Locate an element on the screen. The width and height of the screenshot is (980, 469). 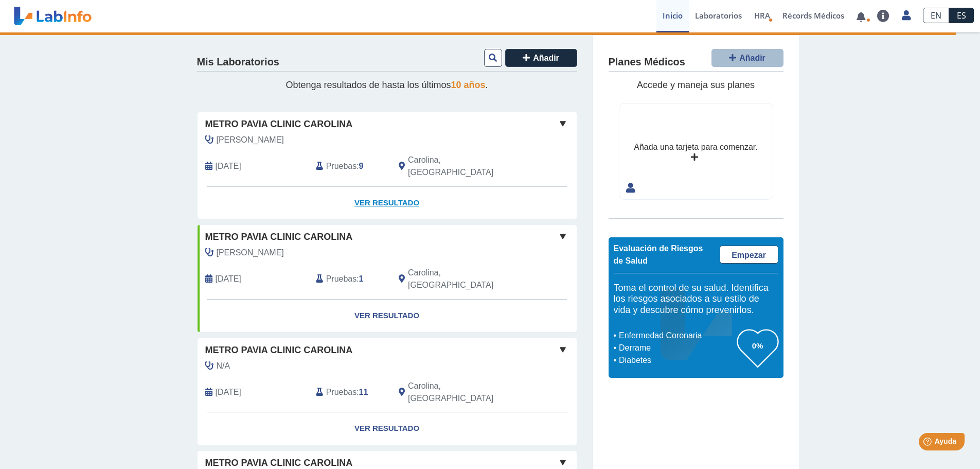
a: EN is located at coordinates (936, 16).